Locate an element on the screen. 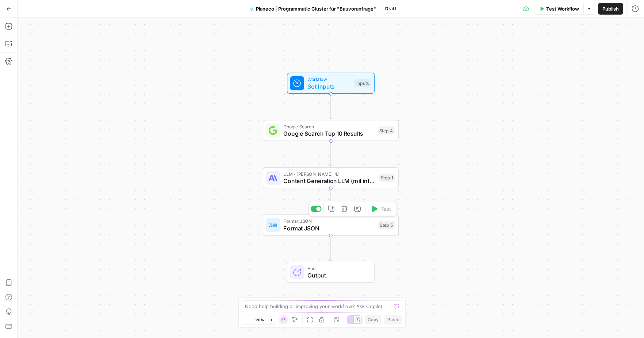 The image size is (644, 338). span: Test Workflow is located at coordinates (562, 8).